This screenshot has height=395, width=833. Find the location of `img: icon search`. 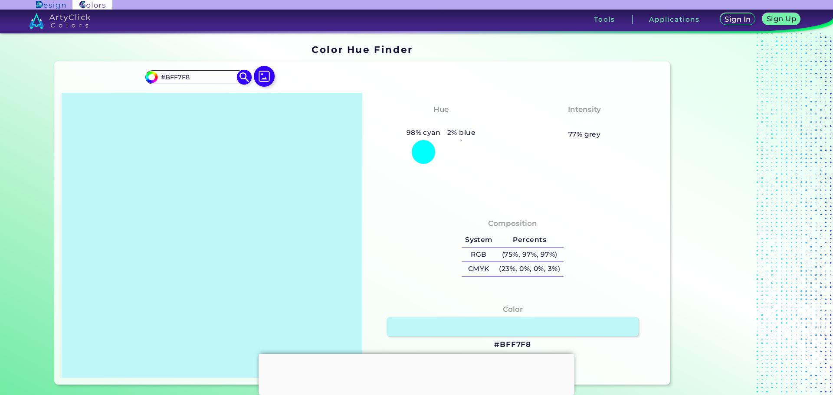

img: icon search is located at coordinates (244, 77).